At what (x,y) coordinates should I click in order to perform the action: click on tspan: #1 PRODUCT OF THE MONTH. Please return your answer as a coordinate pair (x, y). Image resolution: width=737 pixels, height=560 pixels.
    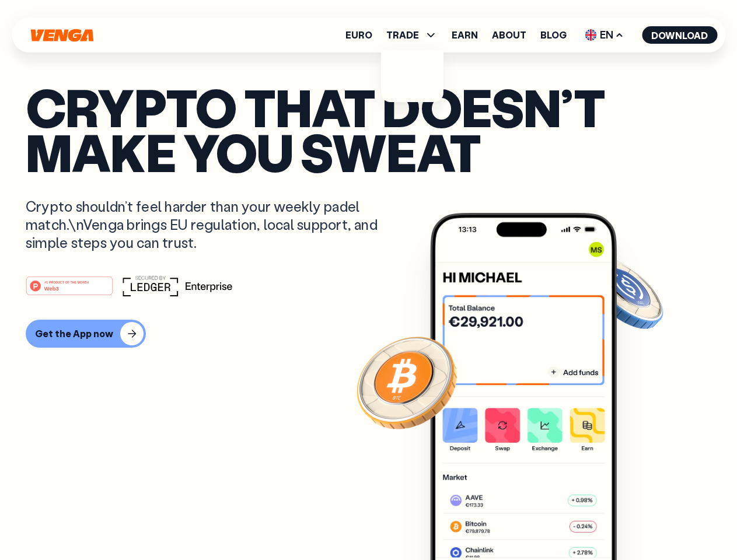
    Looking at the image, I should click on (67, 282).